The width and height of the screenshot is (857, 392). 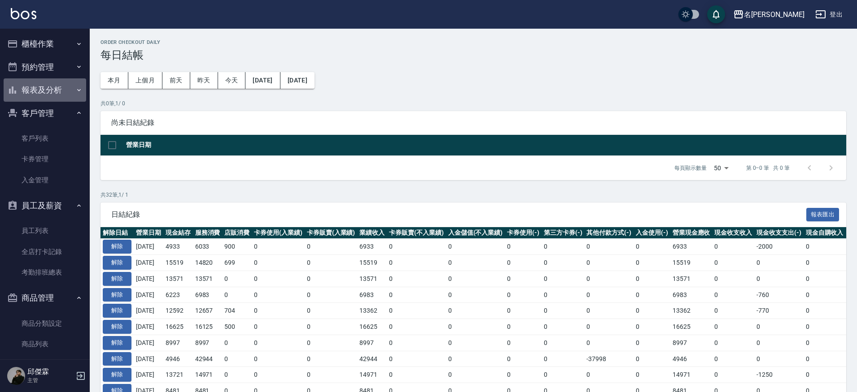 I want to click on td: 16125, so click(x=208, y=327).